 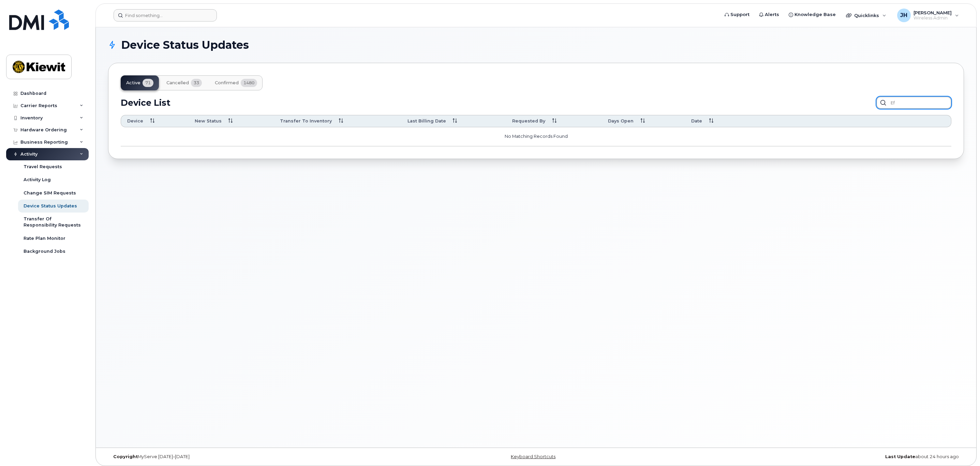 I want to click on strong: Copyright, so click(x=126, y=456).